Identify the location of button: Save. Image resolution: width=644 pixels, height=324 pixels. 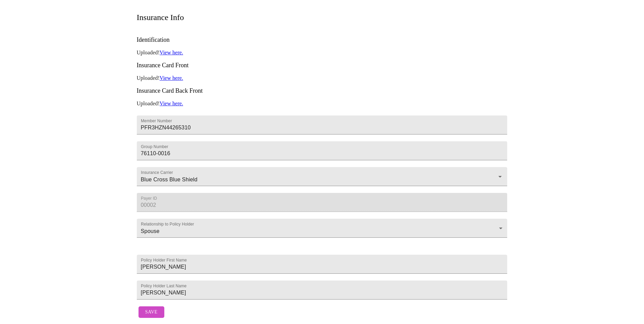
(152, 312).